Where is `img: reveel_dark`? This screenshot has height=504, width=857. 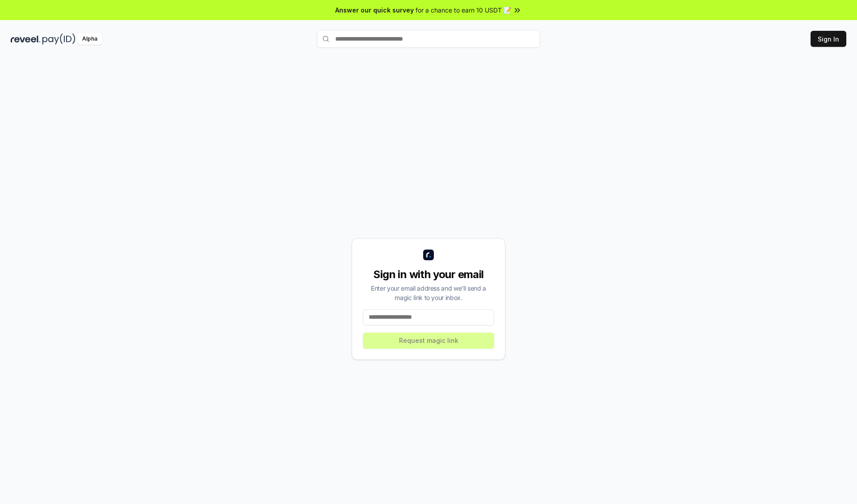 img: reveel_dark is located at coordinates (26, 39).